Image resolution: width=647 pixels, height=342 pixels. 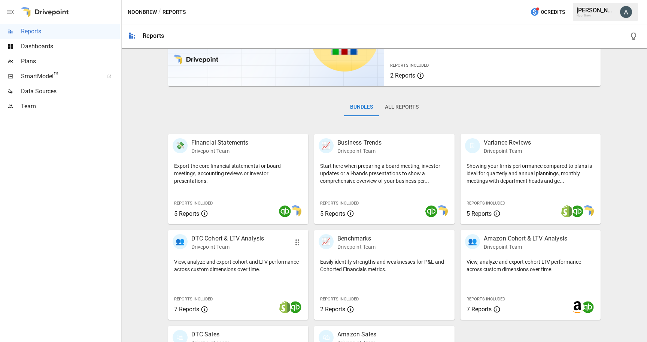 I want to click on span: Plans, so click(x=70, y=61).